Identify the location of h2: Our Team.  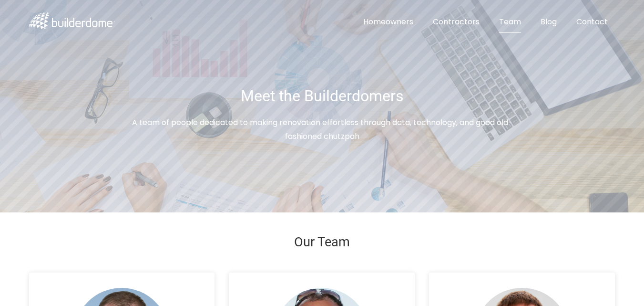
(323, 243).